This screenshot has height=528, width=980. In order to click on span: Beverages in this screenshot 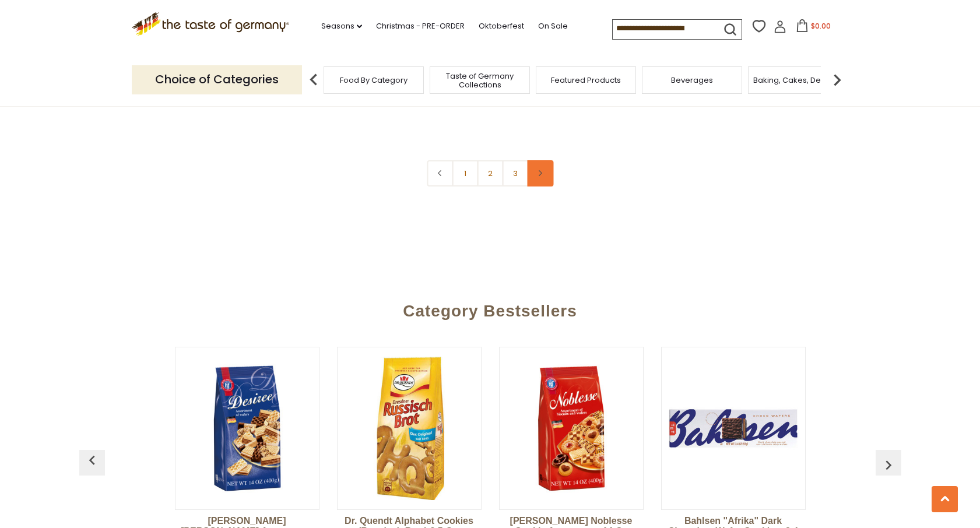, I will do `click(692, 80)`.